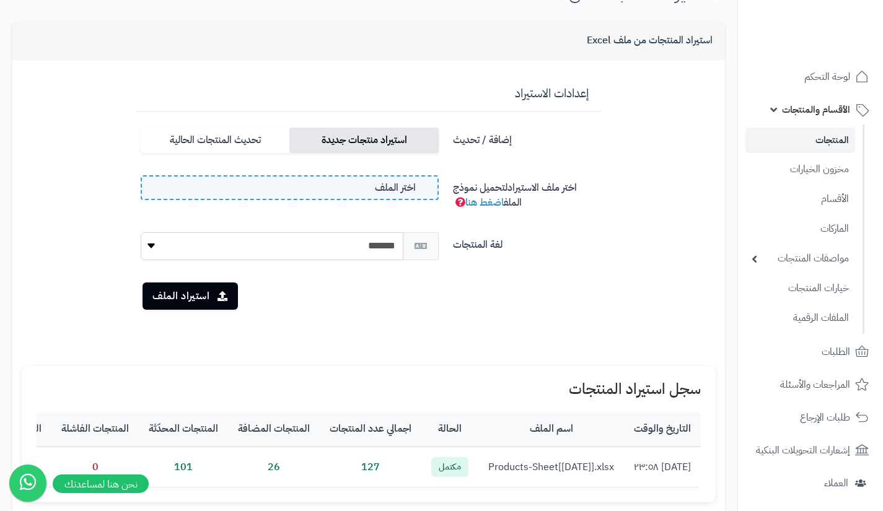 This screenshot has height=511, width=883. I want to click on span: إعدادات الاستيراد, so click(551, 93).